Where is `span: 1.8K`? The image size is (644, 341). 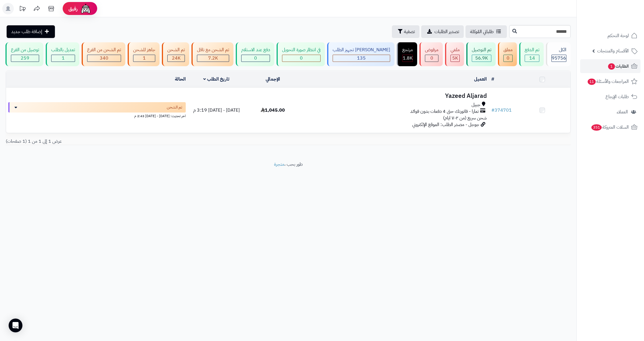
span: 1.8K is located at coordinates (408, 58).